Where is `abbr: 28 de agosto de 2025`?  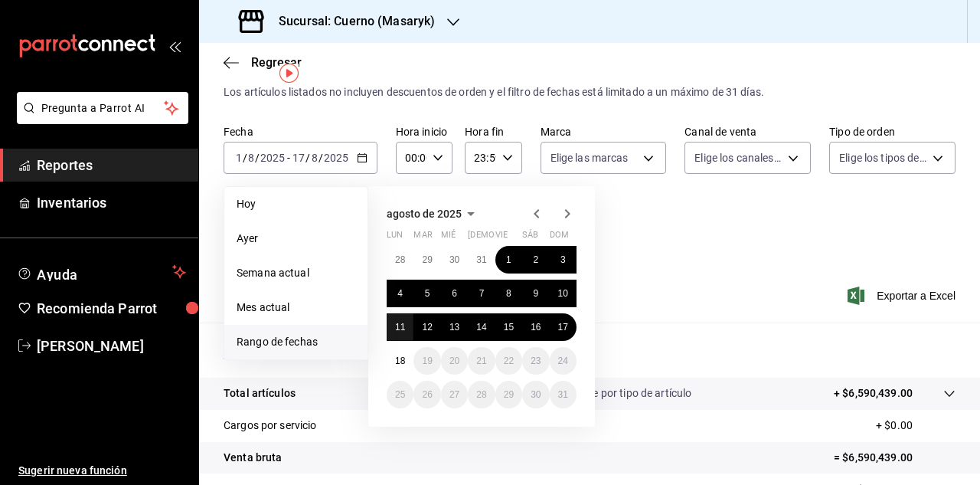 abbr: 28 de agosto de 2025 is located at coordinates (481, 394).